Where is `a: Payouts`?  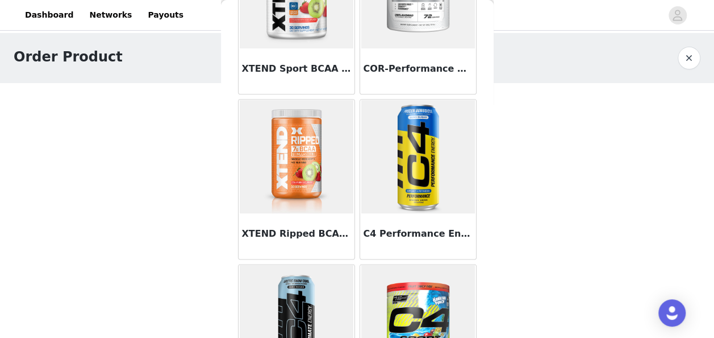 a: Payouts is located at coordinates (165, 15).